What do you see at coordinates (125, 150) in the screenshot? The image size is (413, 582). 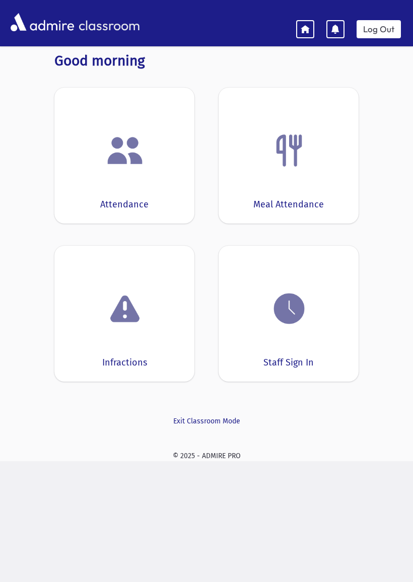 I see `img: users.png` at bounding box center [125, 150].